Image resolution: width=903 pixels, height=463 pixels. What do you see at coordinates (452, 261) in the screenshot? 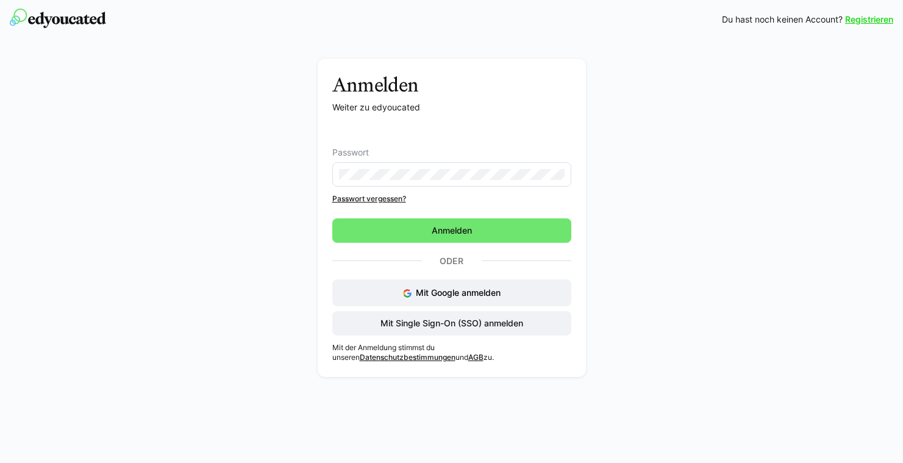
I see `p: Oder` at bounding box center [452, 261].